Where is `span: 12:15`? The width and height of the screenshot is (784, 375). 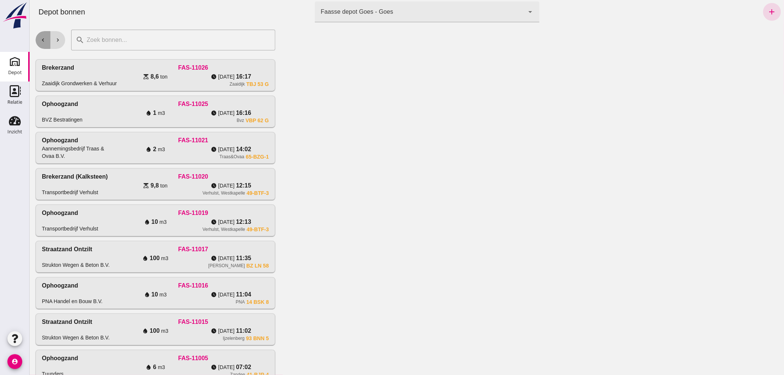 span: 12:15 is located at coordinates (214, 186).